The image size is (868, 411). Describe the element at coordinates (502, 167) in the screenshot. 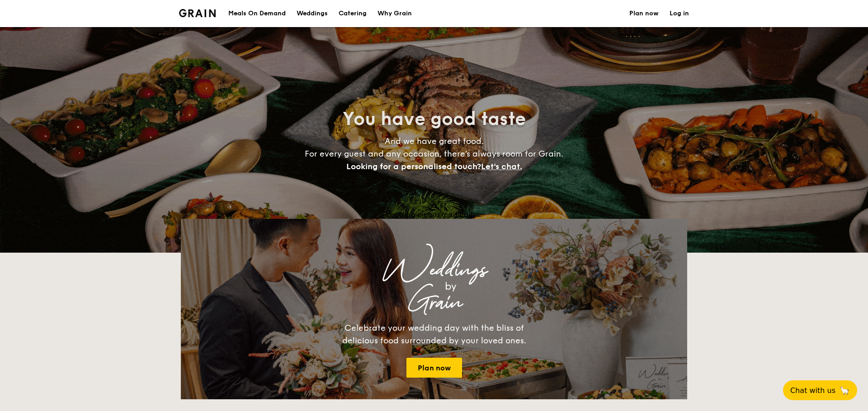

I see `span: Let's chat.` at that location.